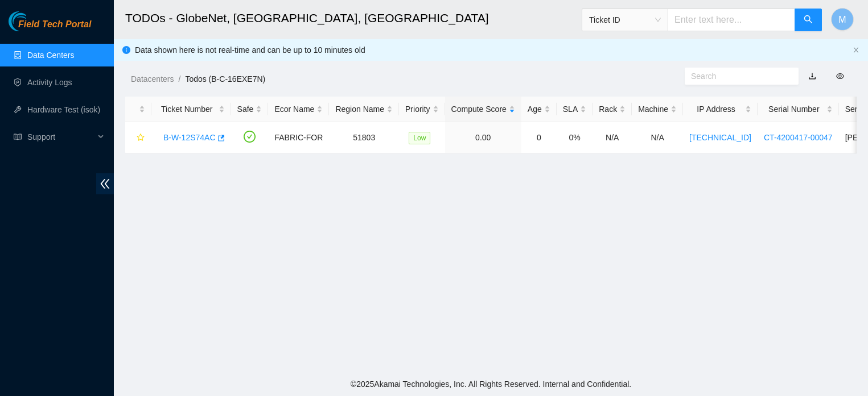  I want to click on a: B-W-12S74AC, so click(190, 137).